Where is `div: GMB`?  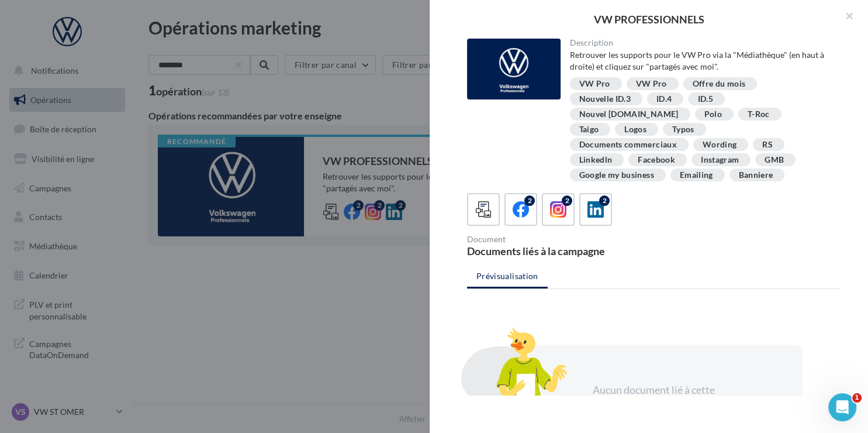 div: GMB is located at coordinates (774, 160).